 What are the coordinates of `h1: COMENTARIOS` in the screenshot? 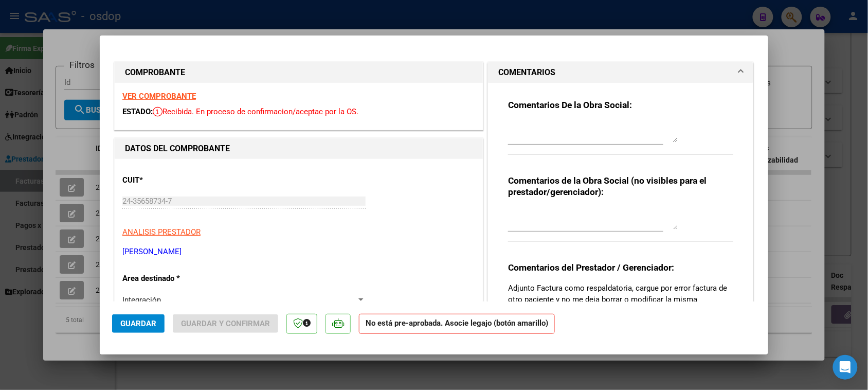 It's located at (527, 72).